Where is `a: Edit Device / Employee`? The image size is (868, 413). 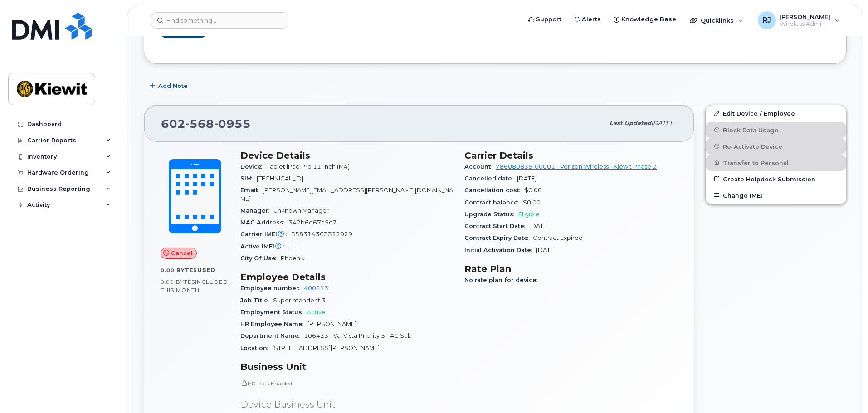
a: Edit Device / Employee is located at coordinates (776, 113).